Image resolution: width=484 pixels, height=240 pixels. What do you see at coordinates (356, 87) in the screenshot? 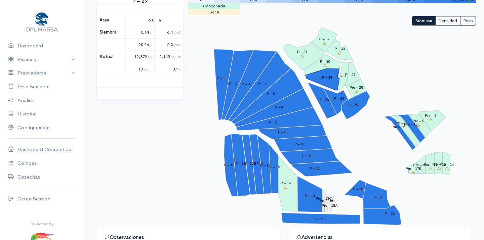
I see `tspan: Pre – 26` at bounding box center [356, 87].